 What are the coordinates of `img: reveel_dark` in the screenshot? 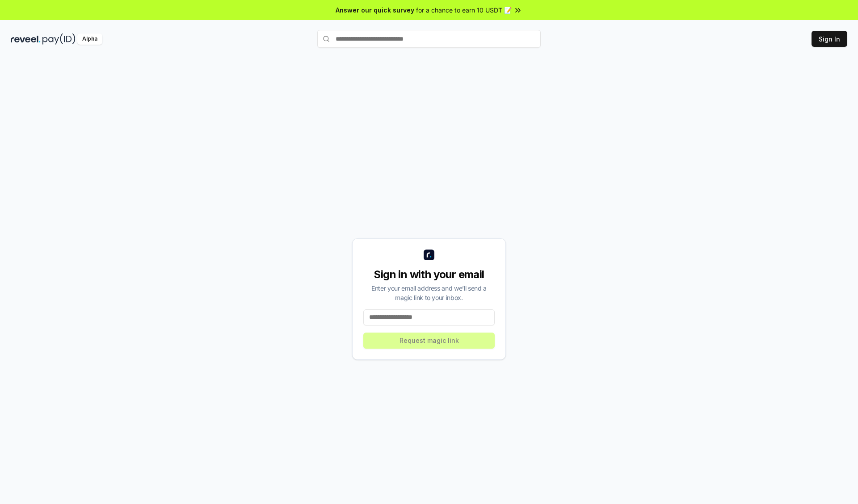 It's located at (25, 39).